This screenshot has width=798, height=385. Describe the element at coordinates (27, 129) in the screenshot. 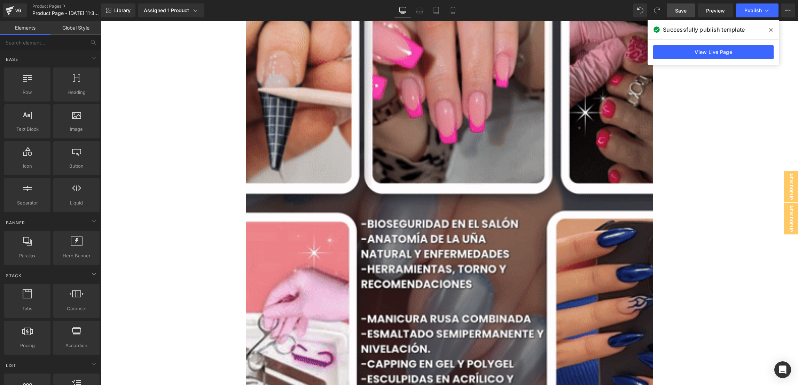

I see `span: Text Block` at that location.